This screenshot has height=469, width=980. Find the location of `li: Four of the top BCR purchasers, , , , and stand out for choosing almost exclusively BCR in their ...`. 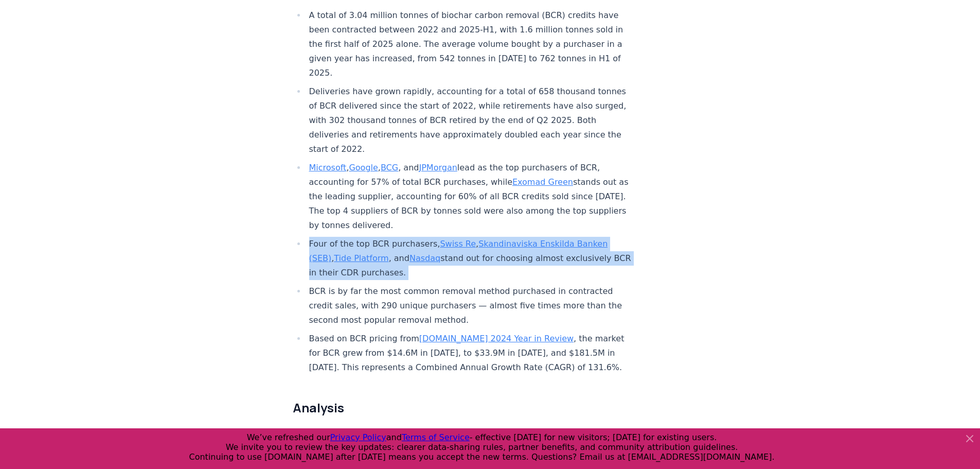

li: Four of the top BCR purchasers, , , , and stand out for choosing almost exclusively BCR in their ... is located at coordinates (470, 258).